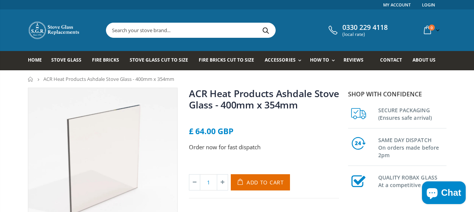  What do you see at coordinates (54, 30) in the screenshot?
I see `img: Stove Glass Replacement` at bounding box center [54, 30].